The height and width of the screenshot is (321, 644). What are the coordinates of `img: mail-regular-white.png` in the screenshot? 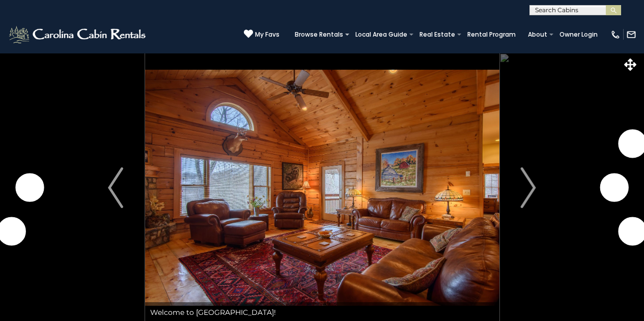 It's located at (631, 35).